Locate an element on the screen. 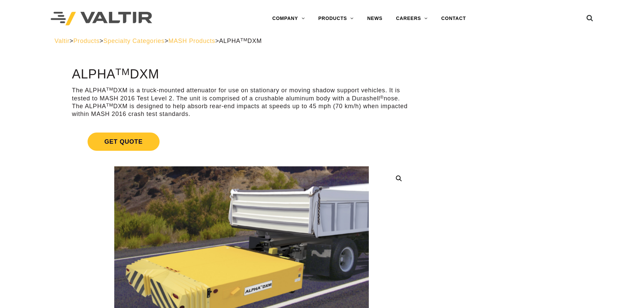  a: Valtir is located at coordinates (62, 41).